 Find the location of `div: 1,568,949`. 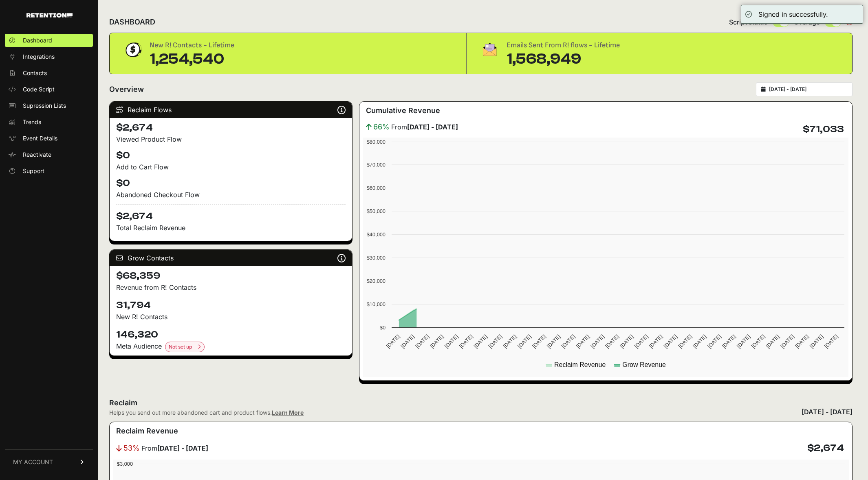

div: 1,568,949 is located at coordinates (563, 59).